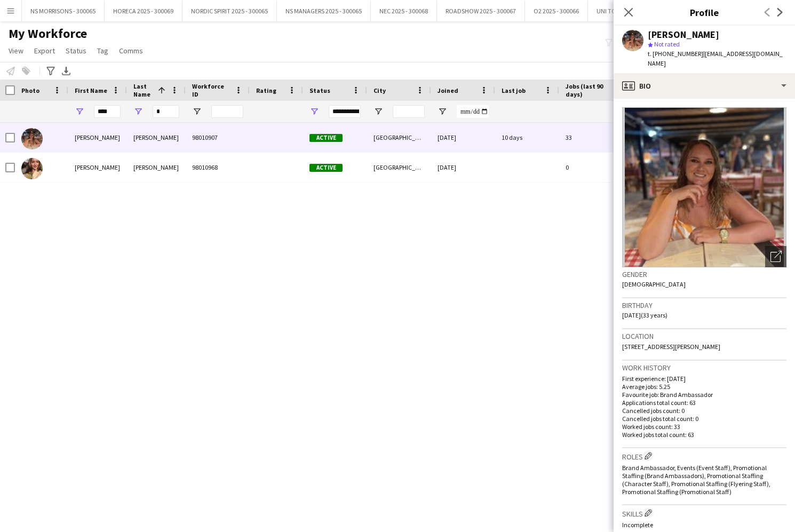  What do you see at coordinates (704, 512) in the screenshot?
I see `h3: Skills` at bounding box center [704, 512].